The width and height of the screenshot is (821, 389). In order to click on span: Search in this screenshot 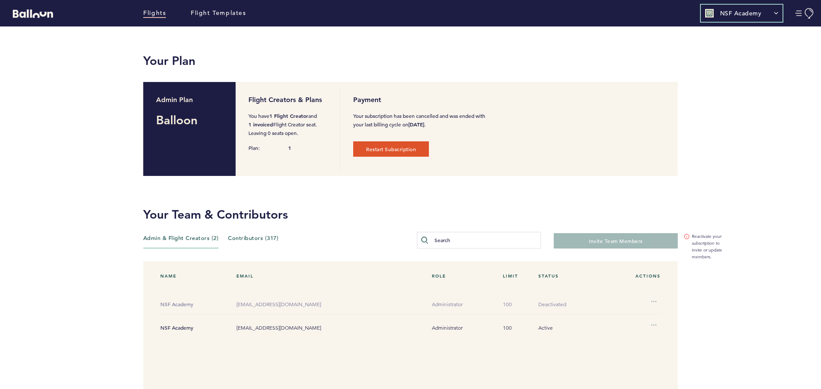, I will do `click(442, 240)`.